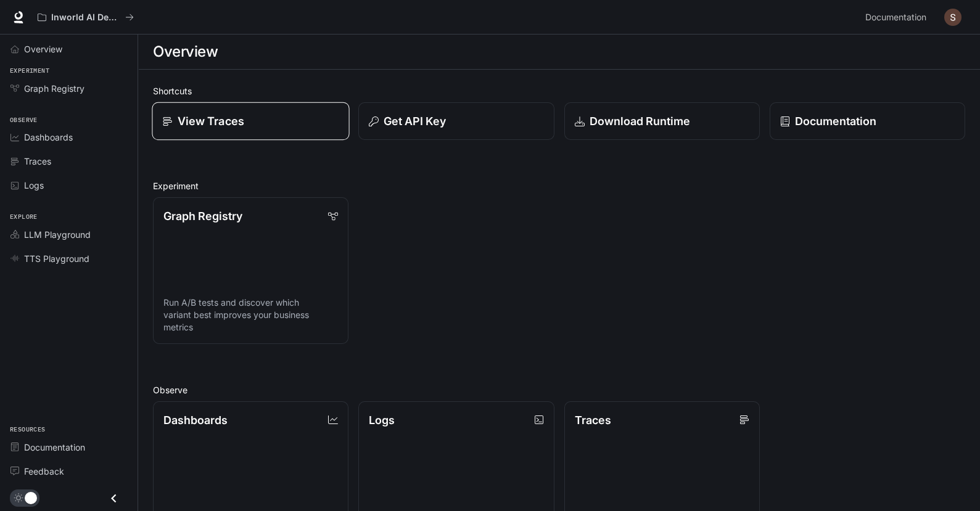 This screenshot has height=511, width=980. What do you see at coordinates (86, 17) in the screenshot?
I see `button: All workspaces` at bounding box center [86, 17].